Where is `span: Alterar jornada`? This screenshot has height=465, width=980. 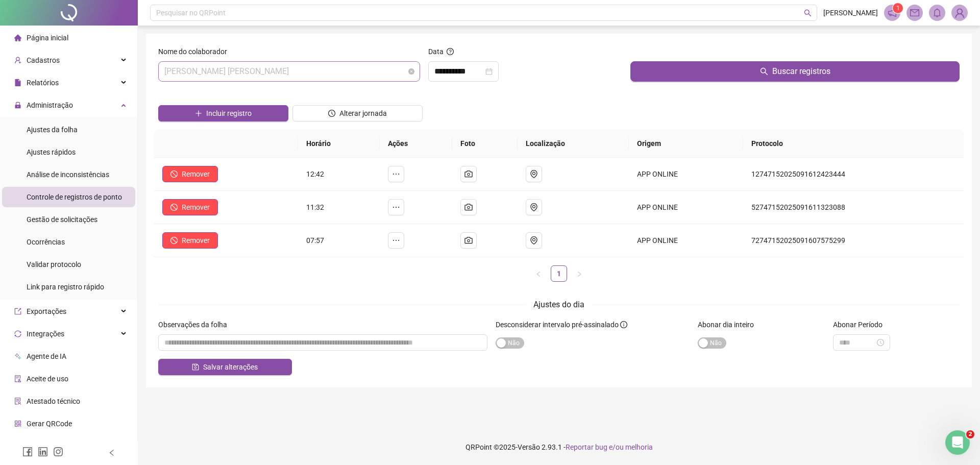
span: Alterar jornada is located at coordinates (363, 113).